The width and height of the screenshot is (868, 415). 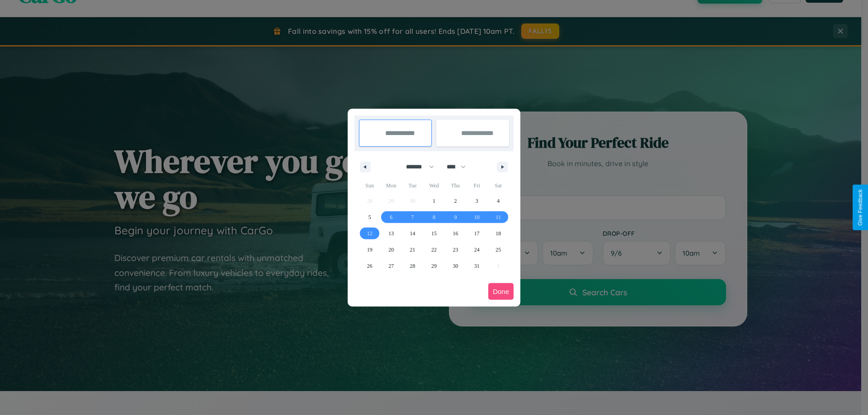 I want to click on span: 26, so click(x=370, y=265).